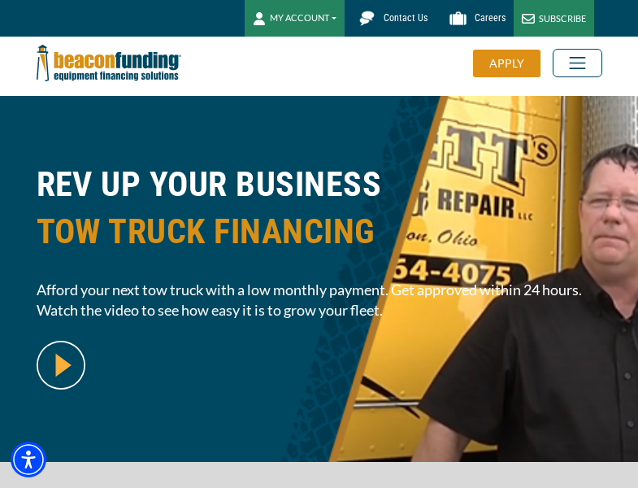  I want to click on h1: REV UP YOUR BUSINESS, so click(319, 214).